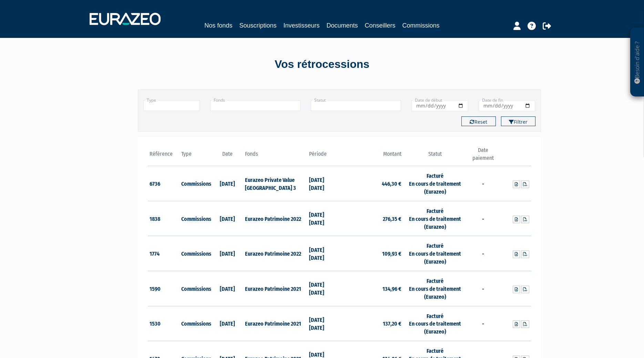  I want to click on td: 109,93 €, so click(371, 253).